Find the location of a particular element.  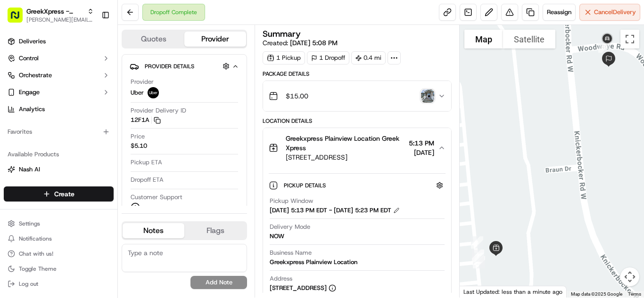

span: 5:13 PM is located at coordinates (421, 143).